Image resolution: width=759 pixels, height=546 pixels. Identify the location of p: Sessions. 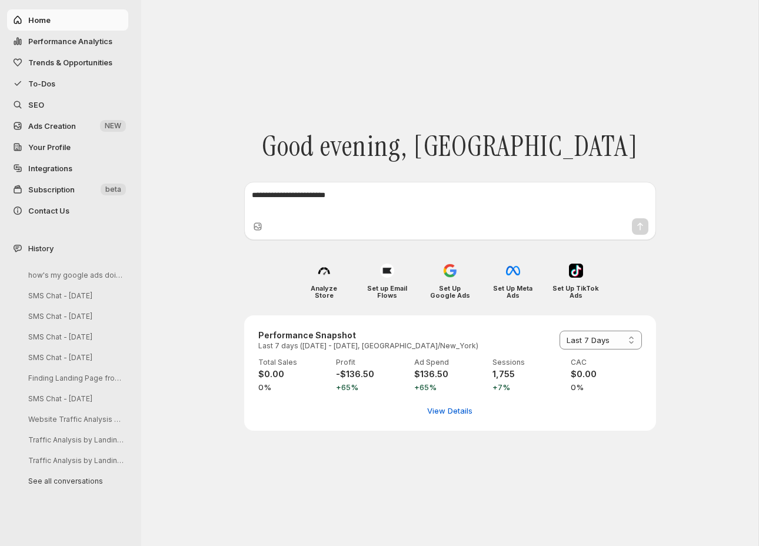
(528, 362).